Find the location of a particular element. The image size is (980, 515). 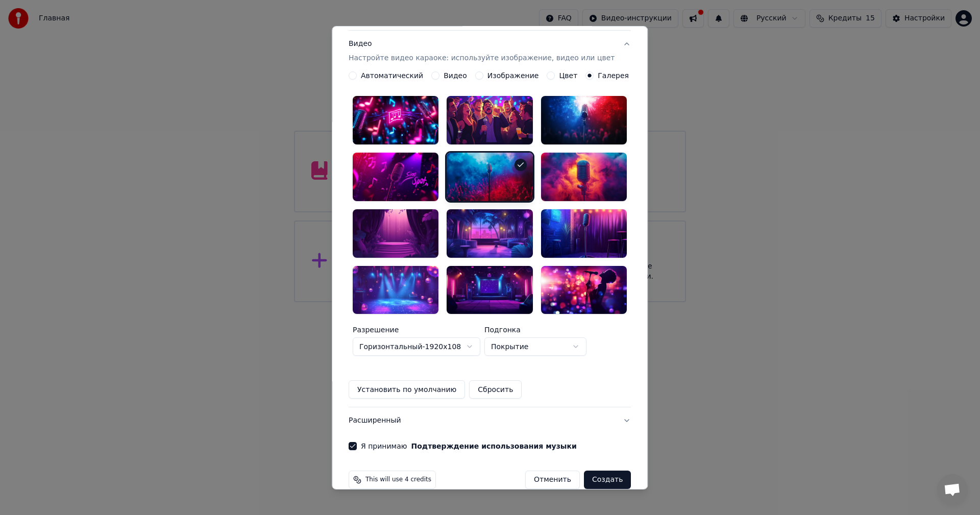

button: ВидеоНастройте видео караоке: используйте изображение, видео или цвет is located at coordinates (489, 51).